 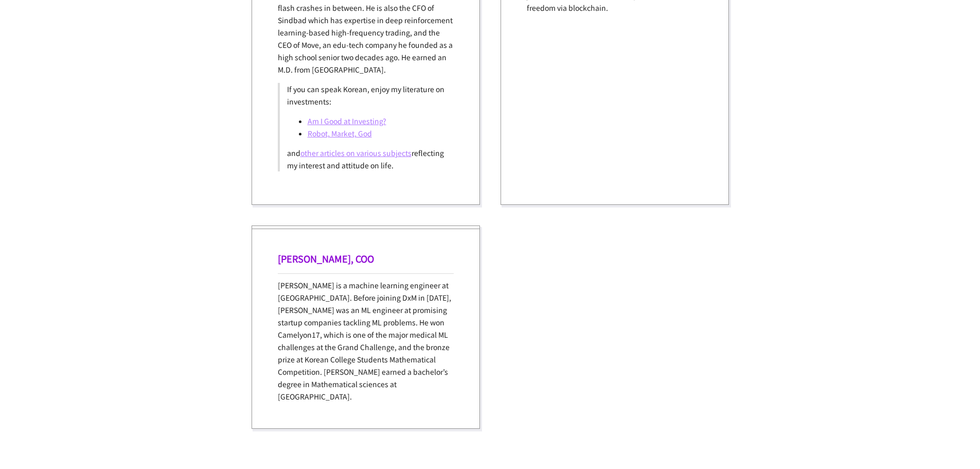 What do you see at coordinates (339, 133) in the screenshot?
I see `a: Robot, Market, God` at bounding box center [339, 133].